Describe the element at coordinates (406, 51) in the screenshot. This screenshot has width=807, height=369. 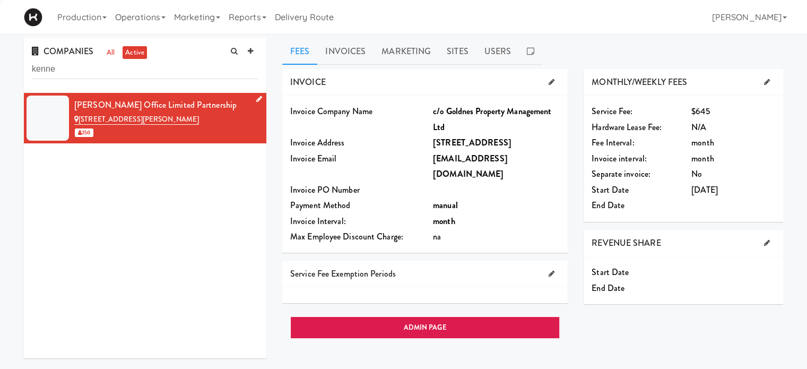
I see `a: Marketing` at that location.